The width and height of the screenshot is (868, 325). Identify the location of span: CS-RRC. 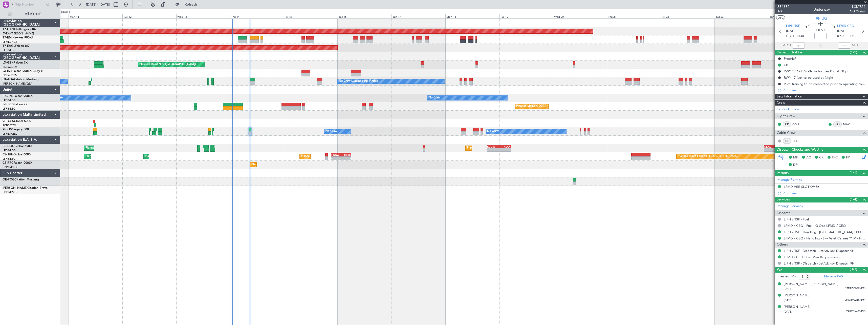
(8, 162).